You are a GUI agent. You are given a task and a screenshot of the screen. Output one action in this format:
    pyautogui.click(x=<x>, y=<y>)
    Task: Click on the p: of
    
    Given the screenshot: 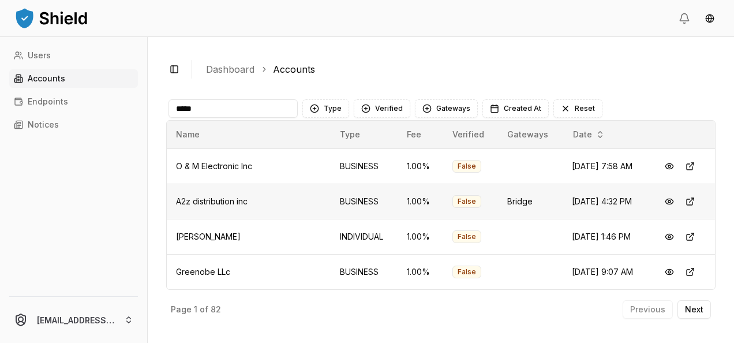 What is the action you would take?
    pyautogui.click(x=204, y=309)
    